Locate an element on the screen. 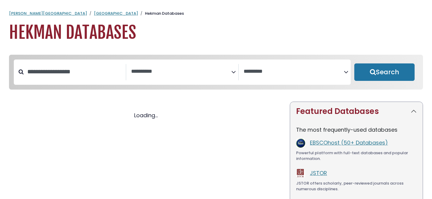  nav: breadcrumb is located at coordinates (216, 14).